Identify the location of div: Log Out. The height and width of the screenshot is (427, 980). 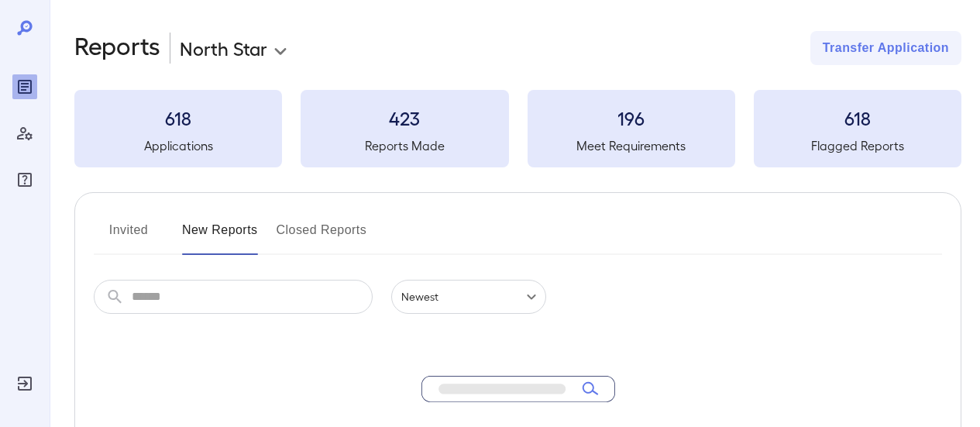
(24, 383).